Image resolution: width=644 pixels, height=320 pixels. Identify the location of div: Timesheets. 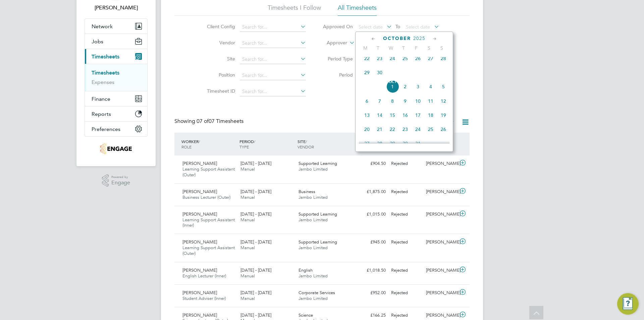
(116, 77).